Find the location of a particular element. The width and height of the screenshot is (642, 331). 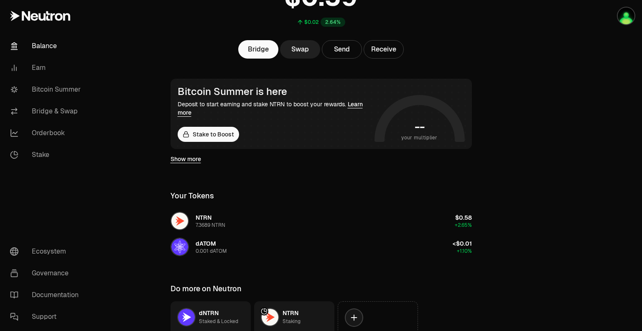

span: dATOM is located at coordinates (206, 243).